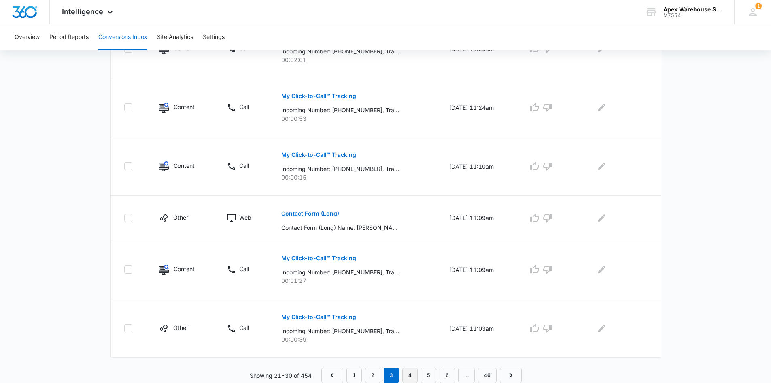  What do you see at coordinates (759, 6) in the screenshot?
I see `span: 1` at bounding box center [759, 6].